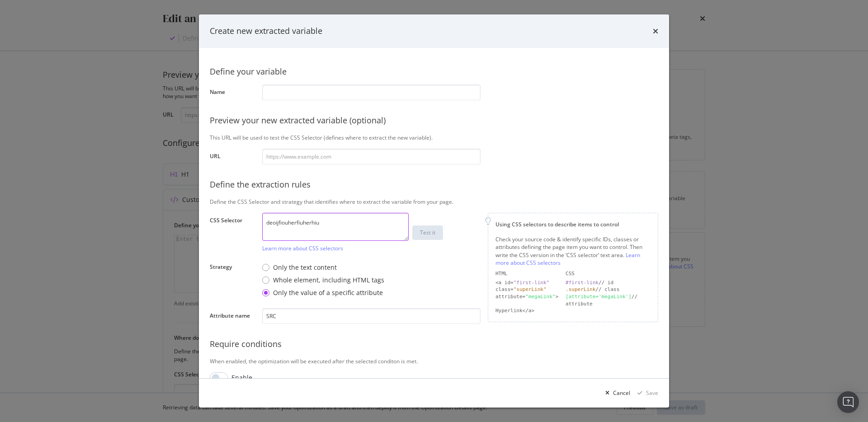 This screenshot has width=868, height=422. Describe the element at coordinates (530, 289) in the screenshot. I see `div: "superLink"` at that location.